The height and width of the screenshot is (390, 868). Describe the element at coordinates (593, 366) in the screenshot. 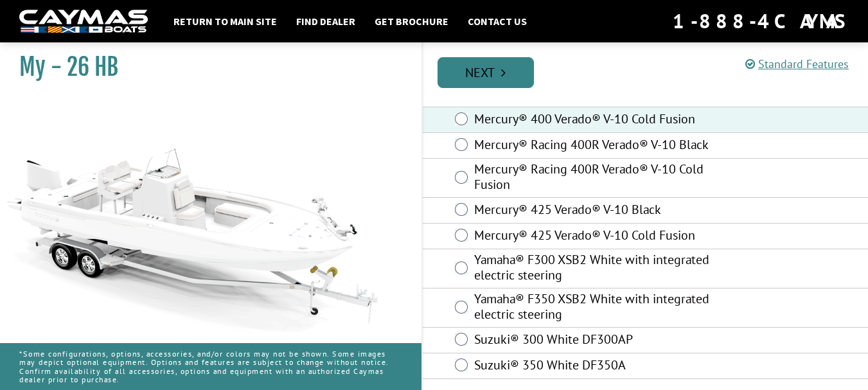

I see `label: Suzuki® 350 White DF350A` at that location.